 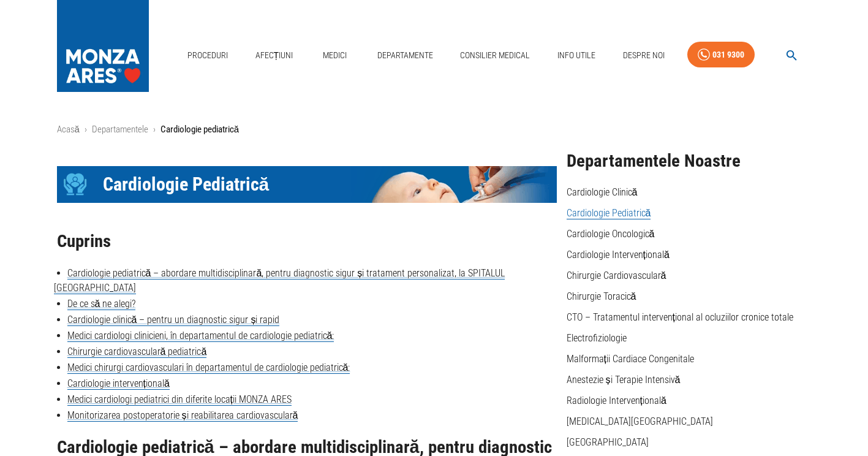 I want to click on a: Radiologie Intervențională, so click(x=616, y=400).